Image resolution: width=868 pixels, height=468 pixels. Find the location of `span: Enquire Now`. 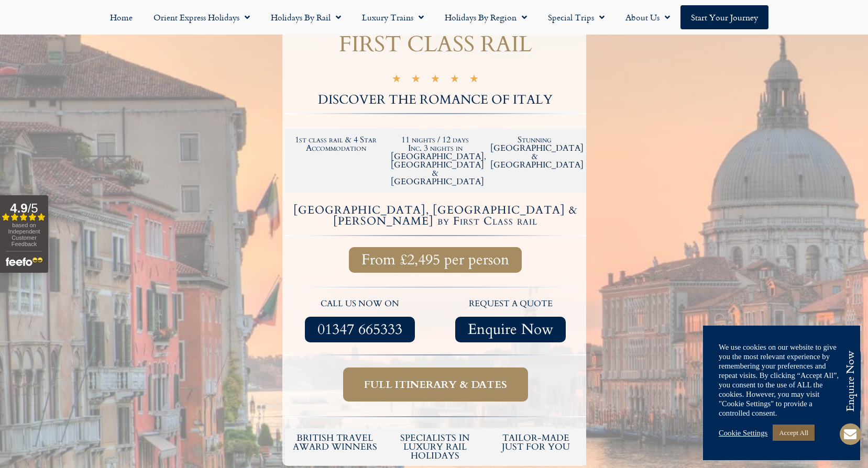

span: Enquire Now is located at coordinates (510, 329).